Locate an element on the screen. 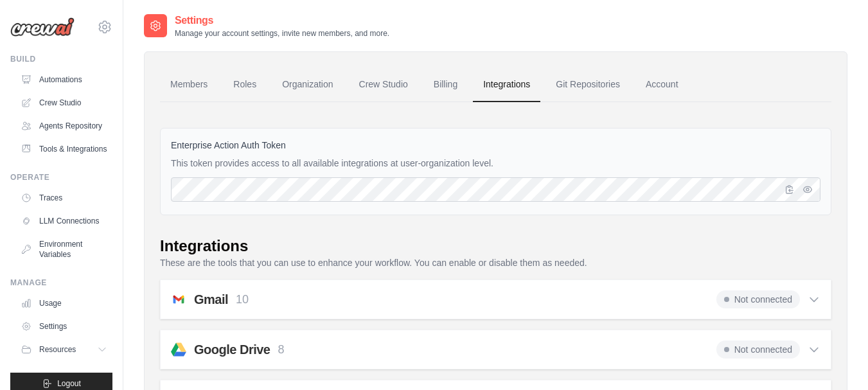 This screenshot has width=868, height=390. div: Build is located at coordinates (61, 59).